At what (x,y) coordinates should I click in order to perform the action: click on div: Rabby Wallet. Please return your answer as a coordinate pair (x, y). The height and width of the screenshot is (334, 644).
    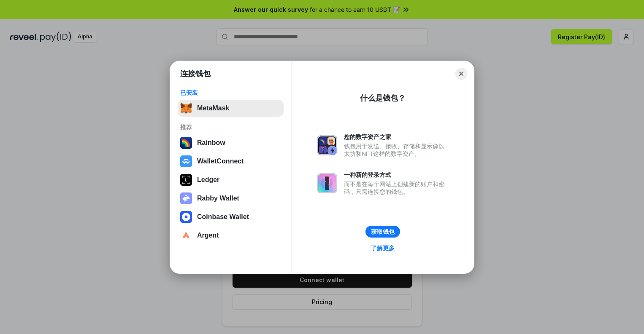
    Looking at the image, I should click on (218, 198).